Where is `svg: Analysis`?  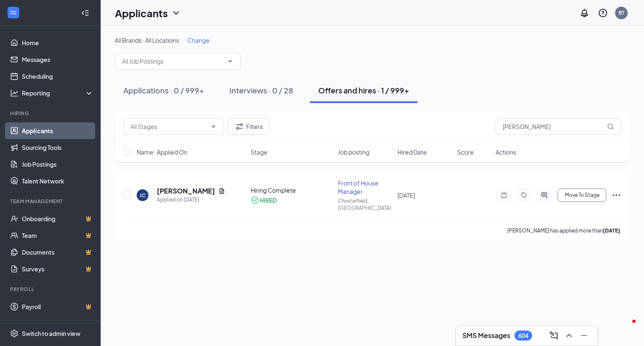
svg: Analysis is located at coordinates (14, 93).